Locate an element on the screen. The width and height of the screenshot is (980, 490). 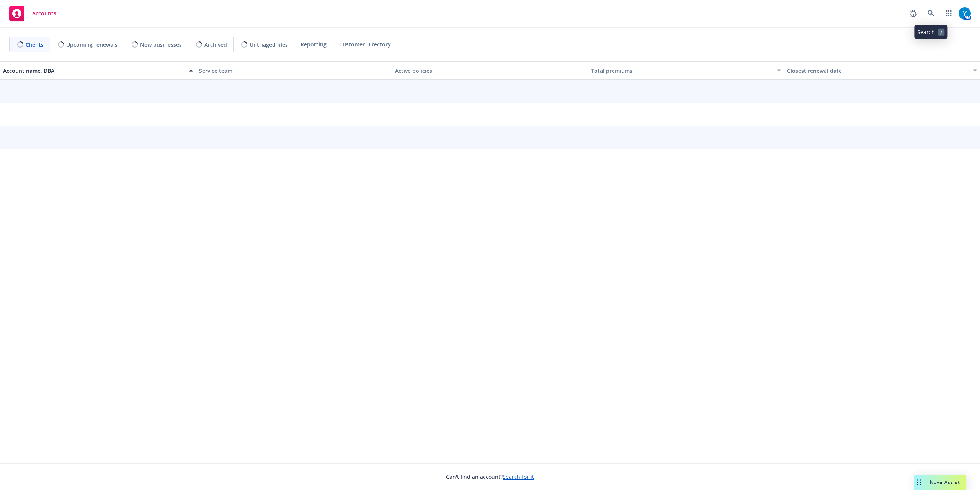
button: Total premiums is located at coordinates (686, 71).